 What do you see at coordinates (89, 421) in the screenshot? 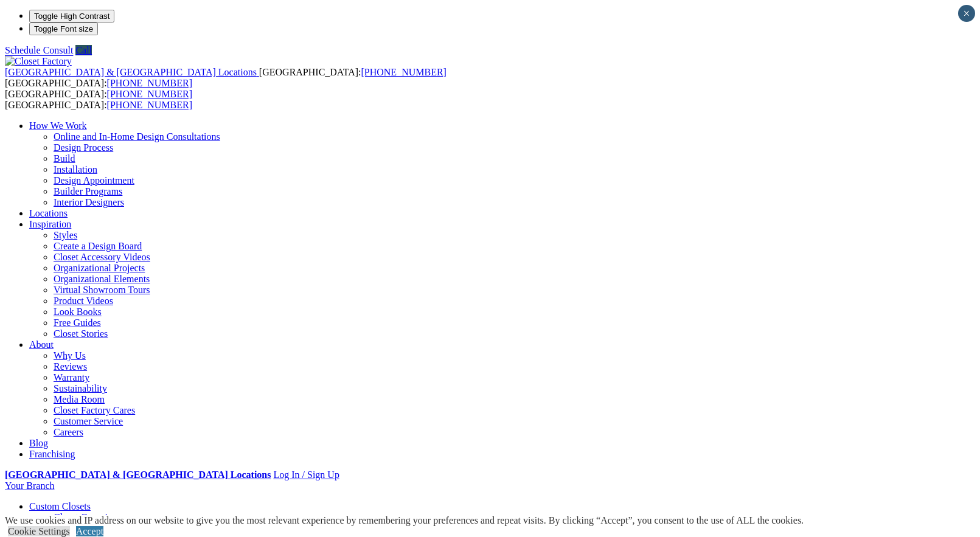
I see `a: Customer Service` at bounding box center [89, 421].